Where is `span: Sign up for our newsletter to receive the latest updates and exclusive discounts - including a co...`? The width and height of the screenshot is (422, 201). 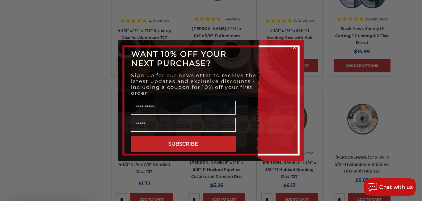
span: Sign up for our newsletter to receive the latest updates and exclusive discounts - including a co... is located at coordinates (194, 84).